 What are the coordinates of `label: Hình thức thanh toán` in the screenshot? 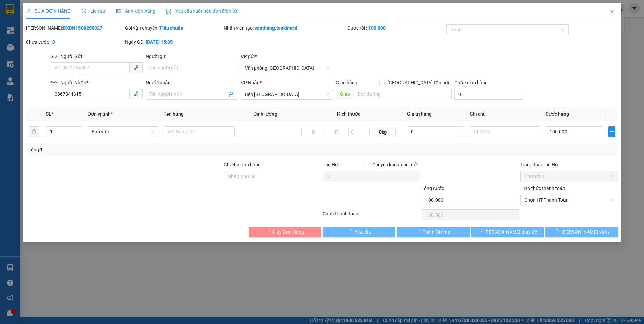 It's located at (543, 188).